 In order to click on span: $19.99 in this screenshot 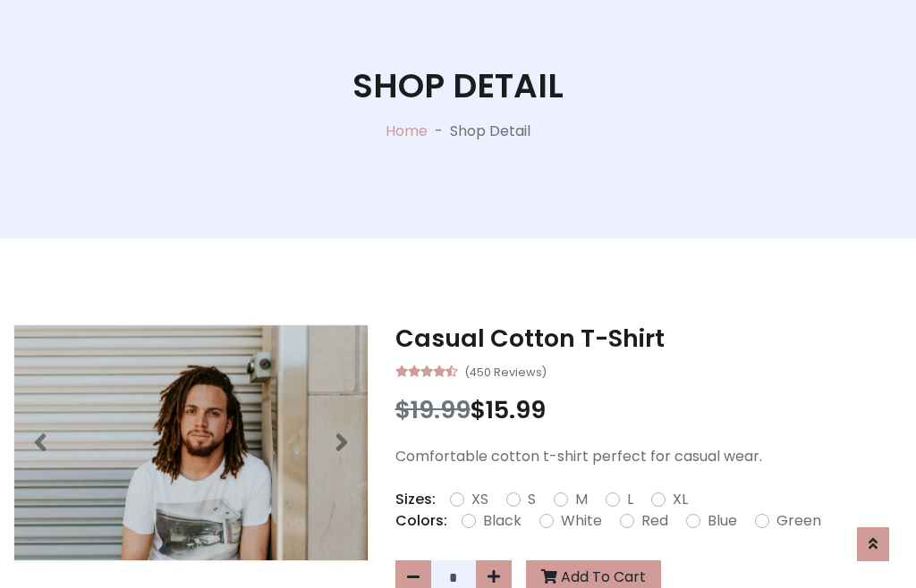, I will do `click(433, 409)`.